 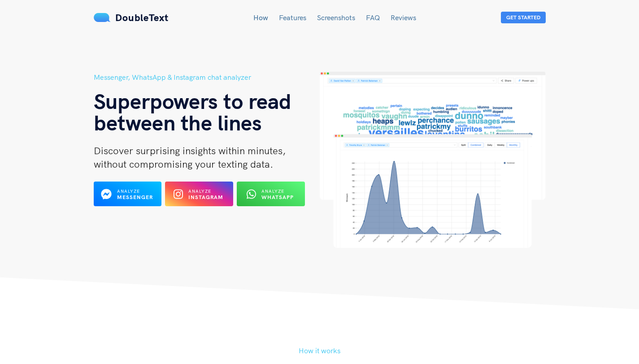 I want to click on a: Analyze Instagram, so click(x=199, y=197).